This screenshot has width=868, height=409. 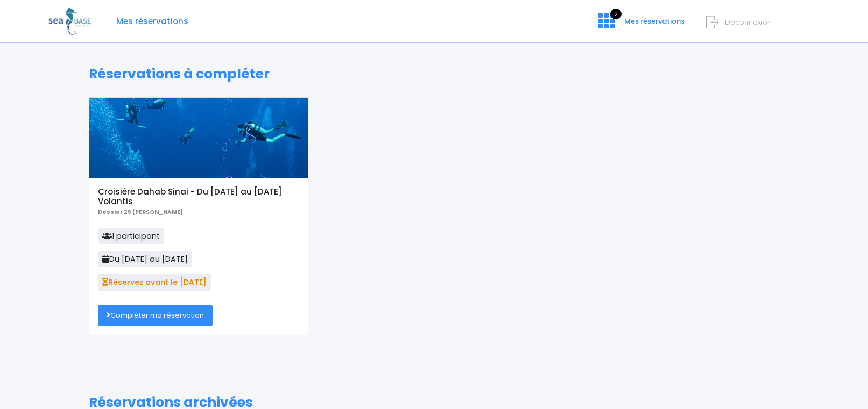 I want to click on span: Mes réservations, so click(x=654, y=21).